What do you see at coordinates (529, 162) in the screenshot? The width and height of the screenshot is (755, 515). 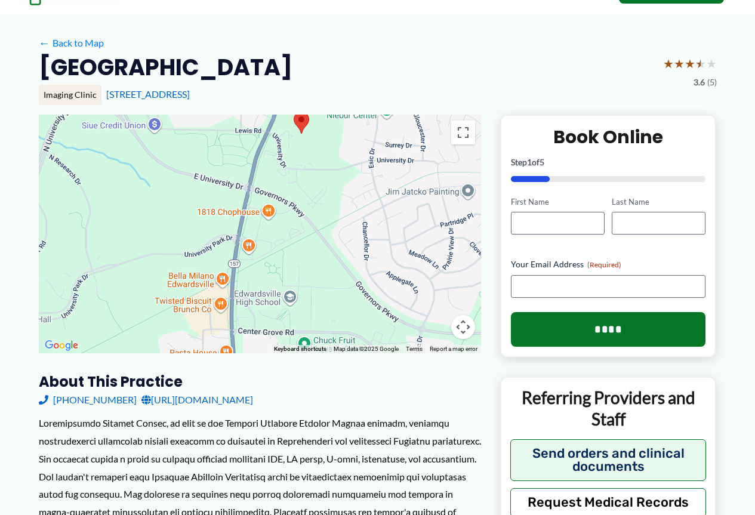 I see `span: 1` at bounding box center [529, 162].